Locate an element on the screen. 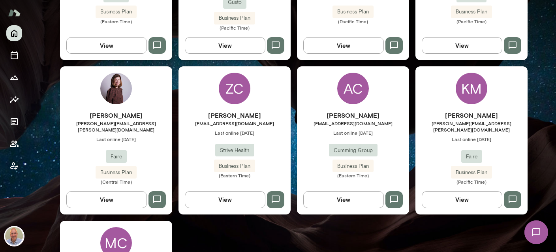 This screenshot has width=556, height=252. button: Home is located at coordinates (14, 33).